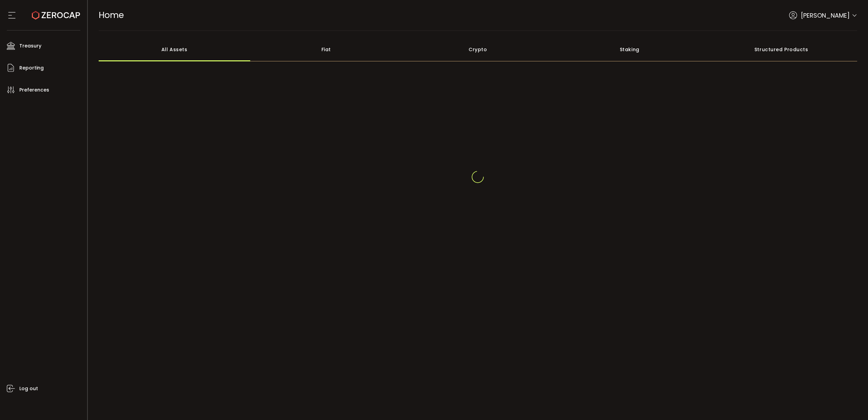 The image size is (868, 420). What do you see at coordinates (478, 50) in the screenshot?
I see `div: Crypto` at bounding box center [478, 50].